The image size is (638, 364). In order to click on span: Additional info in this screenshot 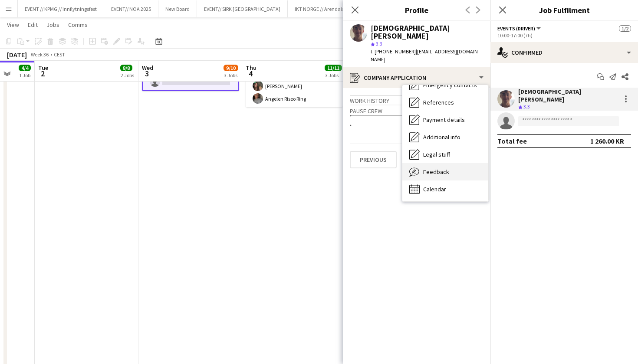, I will do `click(442, 137)`.